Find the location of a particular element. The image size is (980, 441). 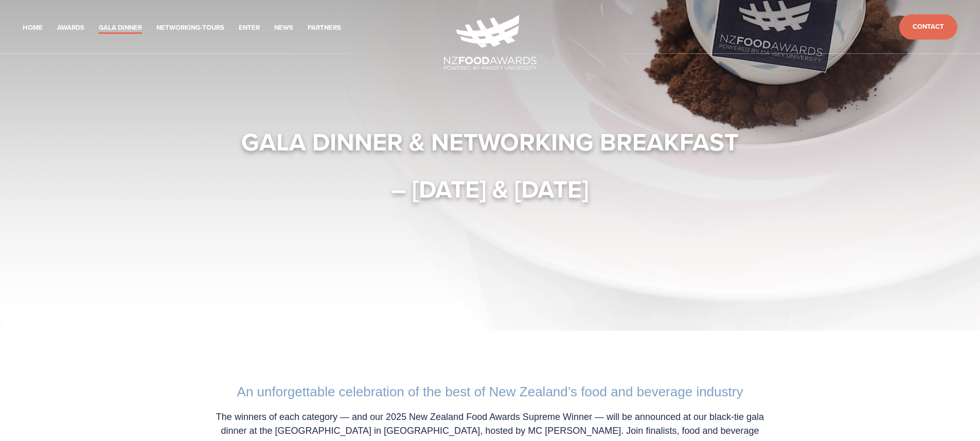

a: Networking-Tours is located at coordinates (190, 28).